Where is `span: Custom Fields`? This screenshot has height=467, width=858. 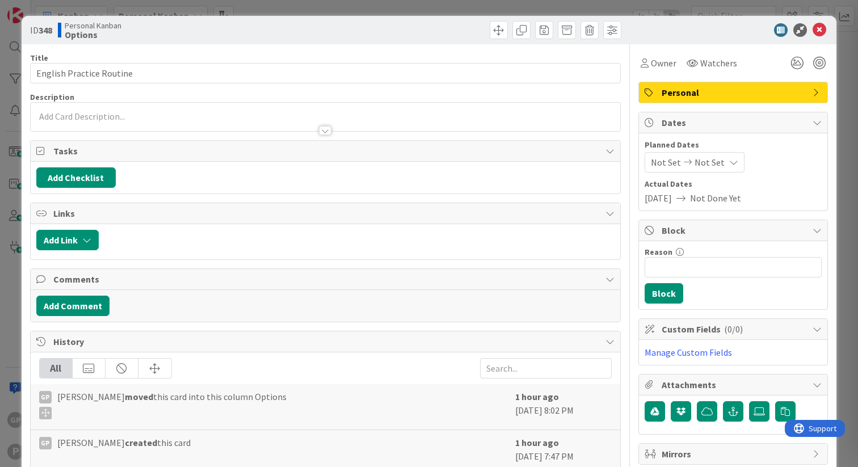 span: Custom Fields is located at coordinates (734, 329).